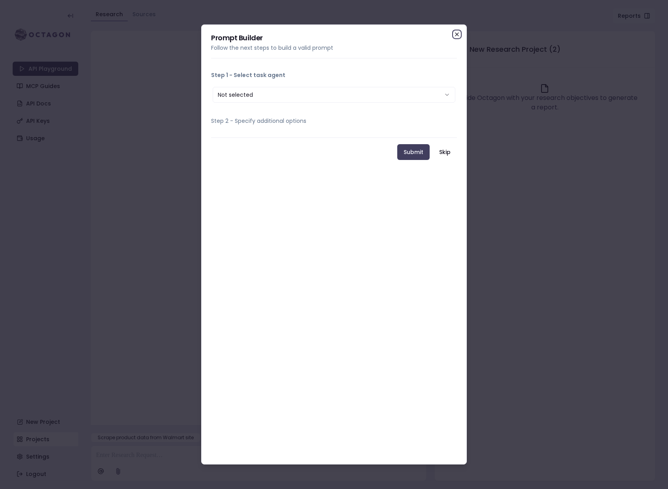 Image resolution: width=668 pixels, height=489 pixels. What do you see at coordinates (334, 48) in the screenshot?
I see `p: Follow the next steps to build a valid prompt` at bounding box center [334, 48].